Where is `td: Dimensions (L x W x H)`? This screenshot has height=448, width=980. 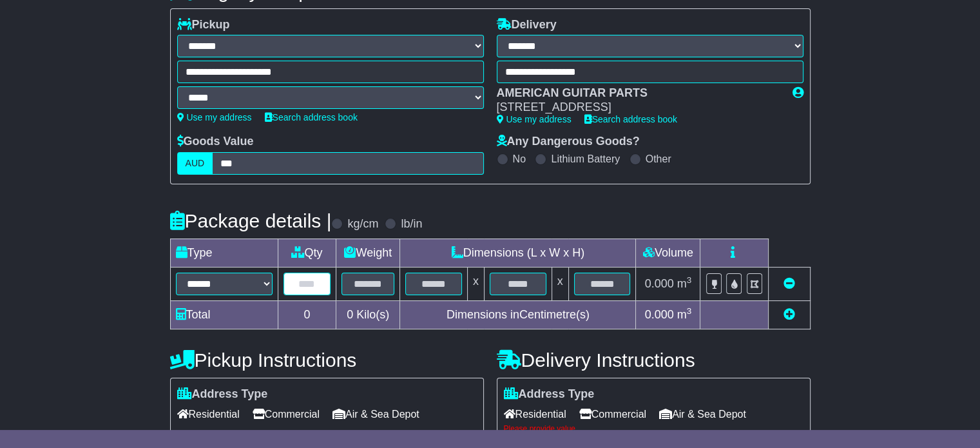 td: Dimensions (L x W x H) is located at coordinates (518, 253).